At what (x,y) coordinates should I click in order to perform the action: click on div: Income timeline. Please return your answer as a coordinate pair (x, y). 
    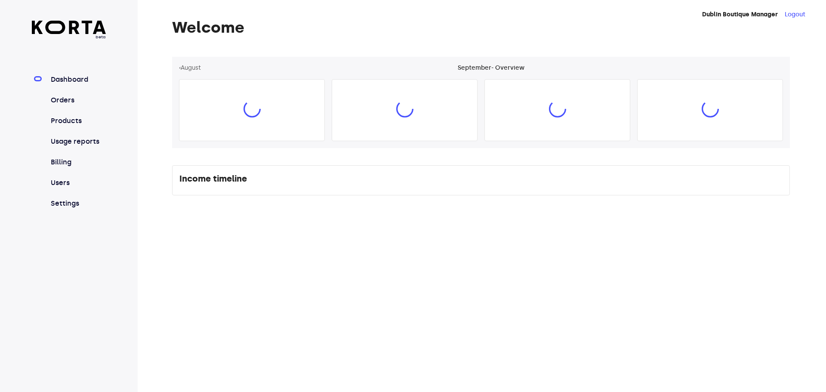
    Looking at the image, I should click on (481, 180).